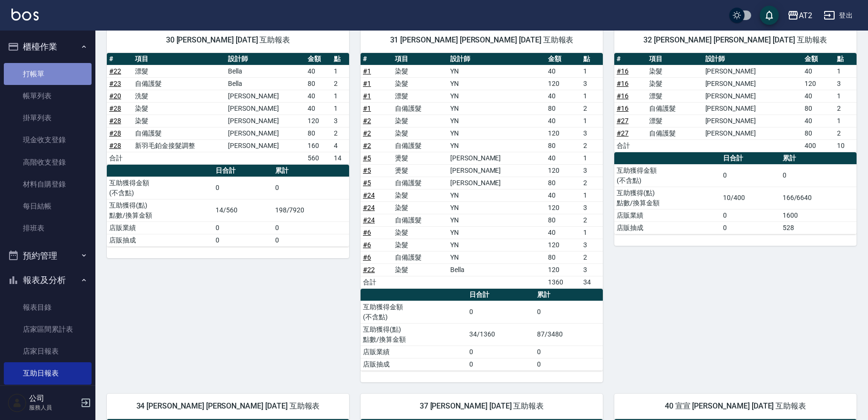 Image resolution: width=868 pixels, height=420 pixels. Describe the element at coordinates (838, 15) in the screenshot. I see `button: 登出` at that location.